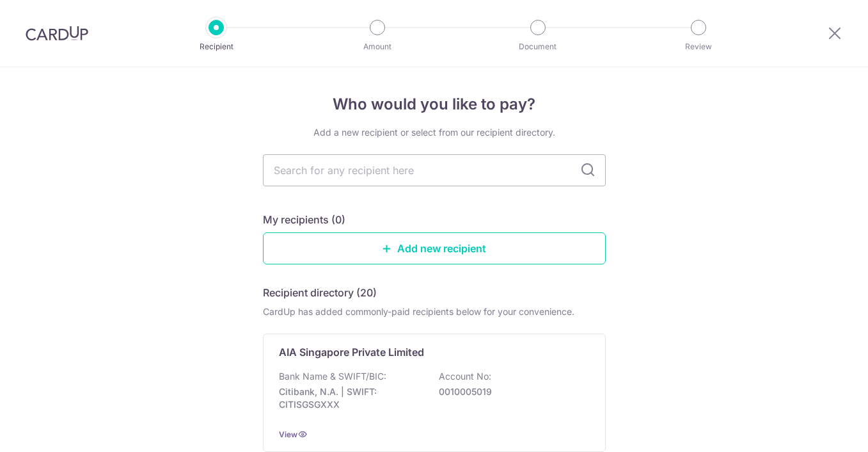  Describe the element at coordinates (465, 377) in the screenshot. I see `p: Account No:` at that location.